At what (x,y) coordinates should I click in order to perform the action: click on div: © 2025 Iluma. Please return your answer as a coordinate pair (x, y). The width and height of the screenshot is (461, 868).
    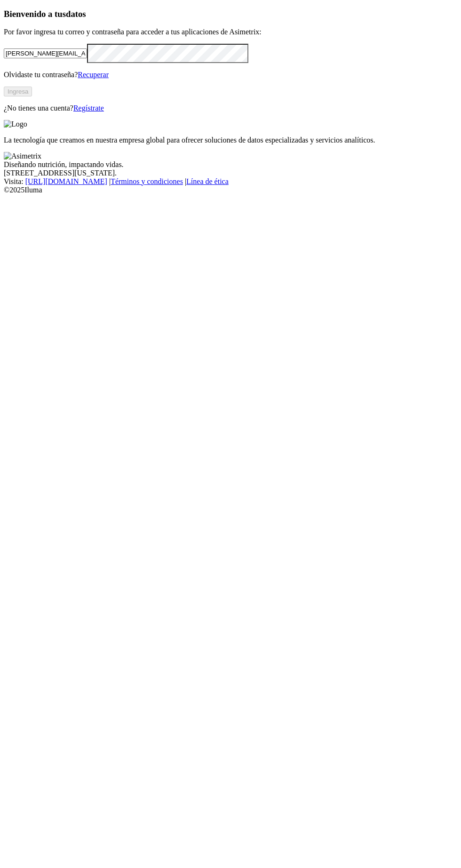
    Looking at the image, I should click on (230, 190).